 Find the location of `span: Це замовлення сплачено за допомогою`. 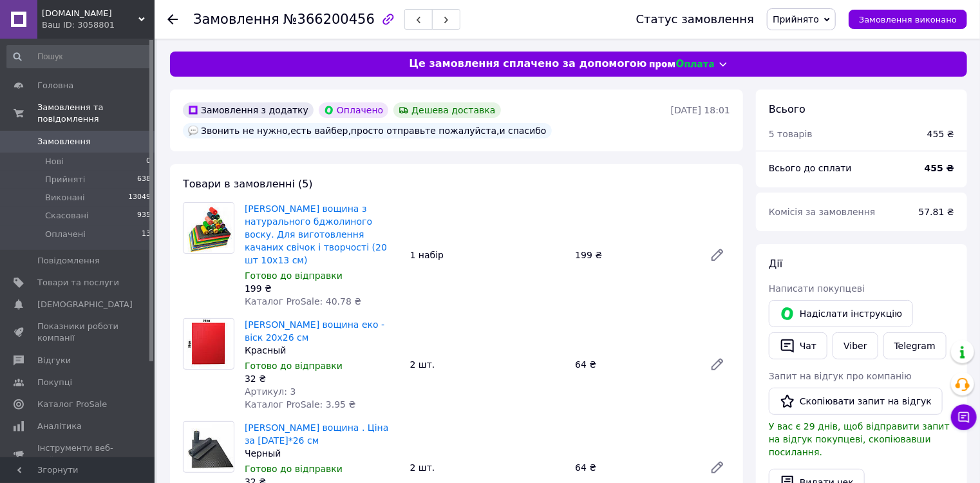

span: Це замовлення сплачено за допомогою is located at coordinates (527, 64).